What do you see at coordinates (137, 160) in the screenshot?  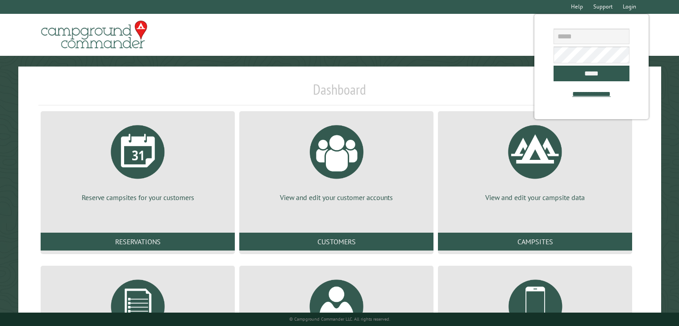 I see `a: Reserve campsites for your customers` at bounding box center [137, 160].